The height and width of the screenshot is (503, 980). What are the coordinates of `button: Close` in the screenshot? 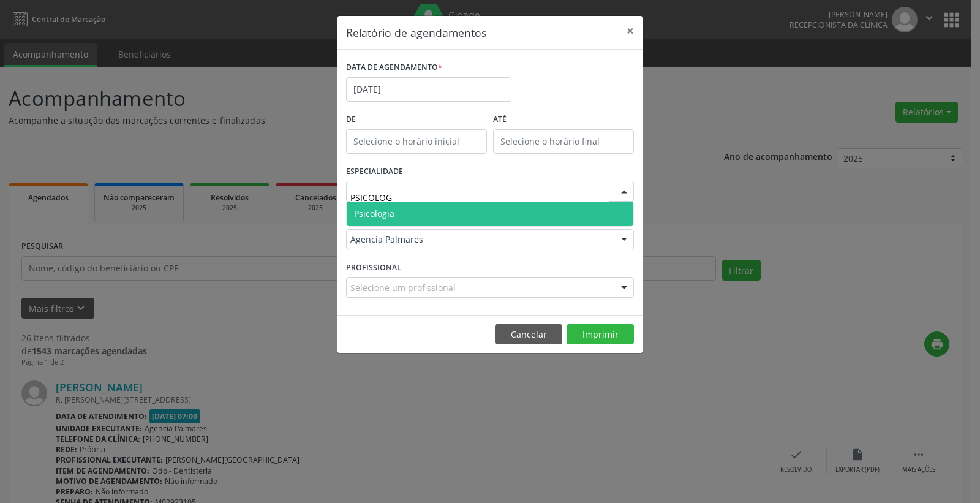 It's located at (630, 30).